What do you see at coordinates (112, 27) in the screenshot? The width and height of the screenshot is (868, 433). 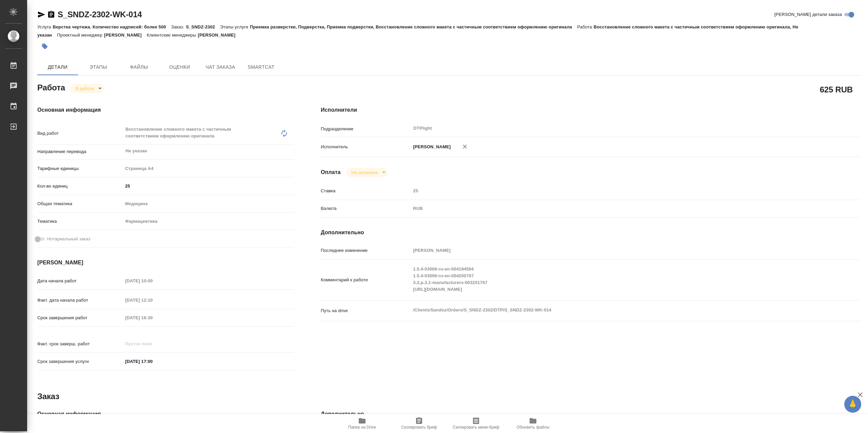 I see `p: Верстка чертежа. Количество надписей: более 500` at bounding box center [112, 27].